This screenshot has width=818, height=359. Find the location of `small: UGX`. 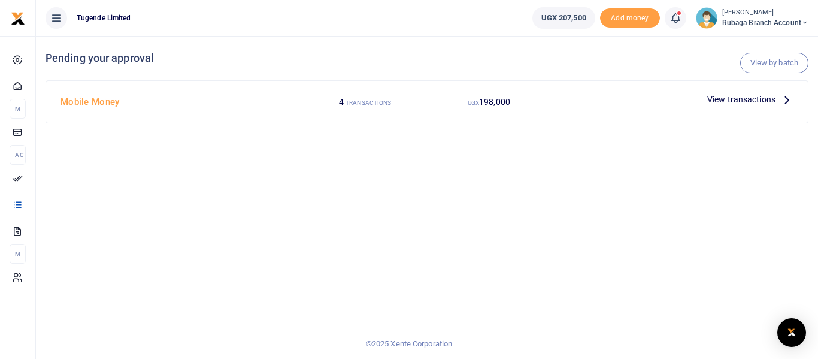

small: UGX is located at coordinates (473, 102).